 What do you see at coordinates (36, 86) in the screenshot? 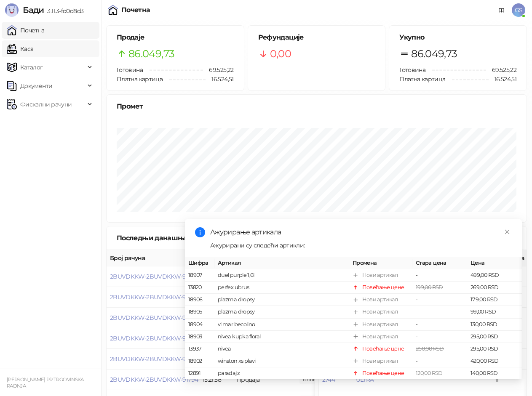
I see `span: Документи` at bounding box center [36, 86].